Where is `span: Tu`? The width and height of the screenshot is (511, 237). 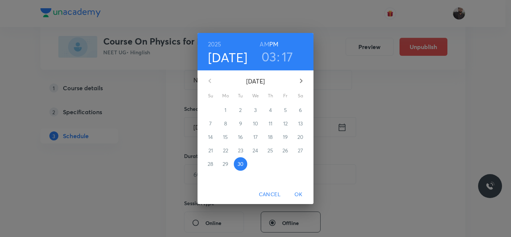
span: Tu is located at coordinates (240, 96).